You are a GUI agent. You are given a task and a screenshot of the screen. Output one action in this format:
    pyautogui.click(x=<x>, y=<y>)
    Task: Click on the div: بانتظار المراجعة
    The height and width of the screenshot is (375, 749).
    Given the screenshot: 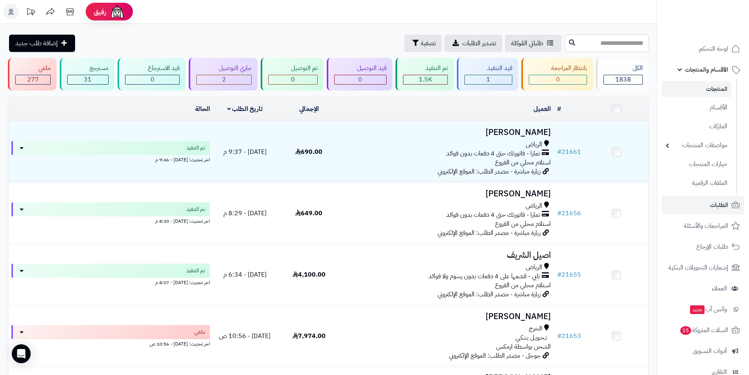 What is the action you would take?
    pyautogui.click(x=558, y=68)
    